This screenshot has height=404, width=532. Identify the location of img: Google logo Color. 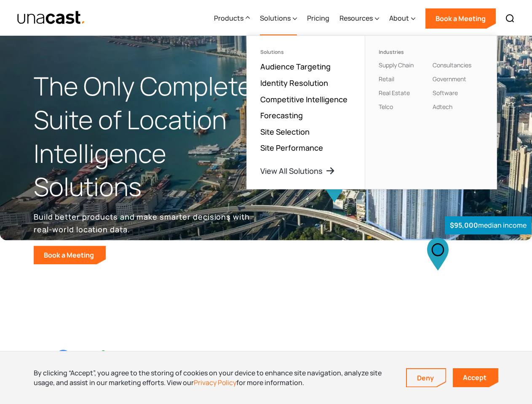
(85, 360).